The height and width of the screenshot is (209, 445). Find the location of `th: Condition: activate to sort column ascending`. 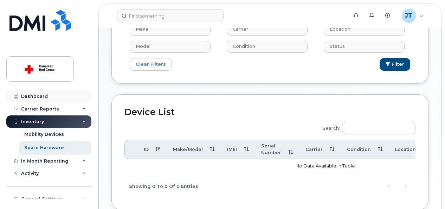

th: Condition: activate to sort column ascending is located at coordinates (364, 149).